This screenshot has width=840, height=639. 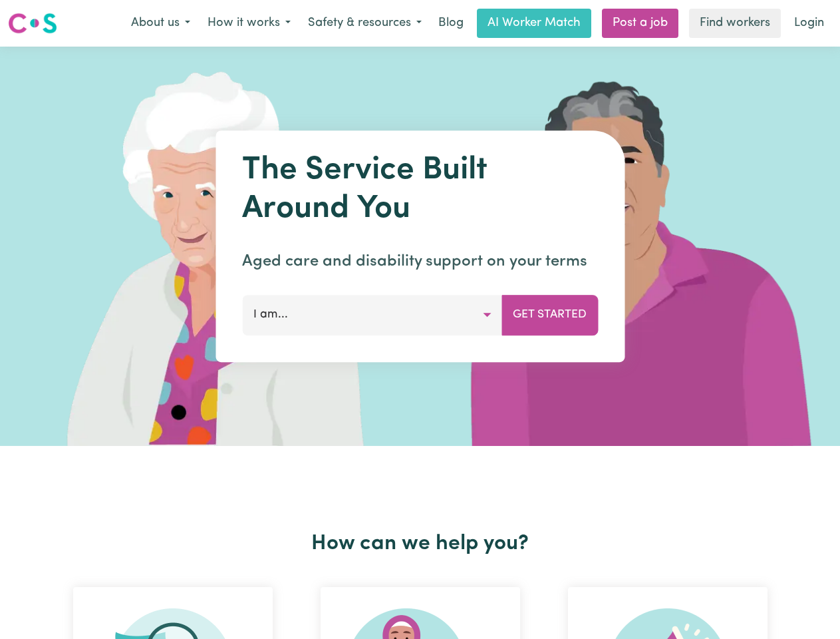 What do you see at coordinates (640, 23) in the screenshot?
I see `a: Post a job` at bounding box center [640, 23].